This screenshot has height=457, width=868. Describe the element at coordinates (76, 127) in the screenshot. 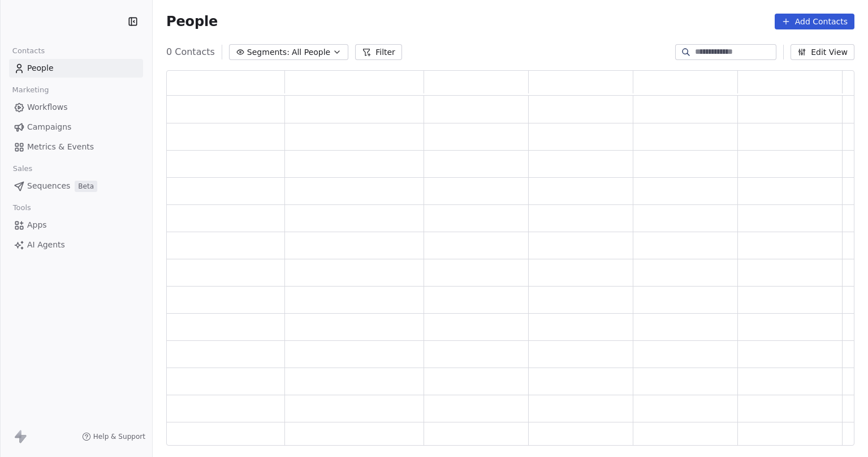

I see `a: Campaigns` at that location.